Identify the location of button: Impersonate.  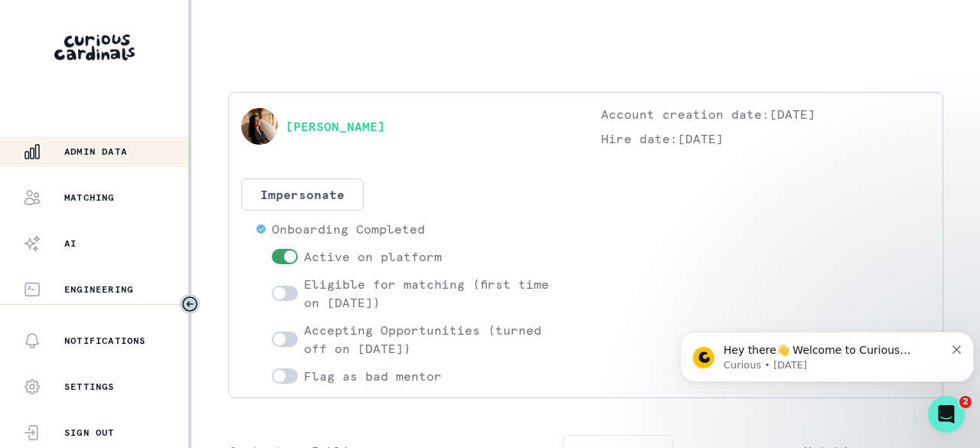
(302, 195).